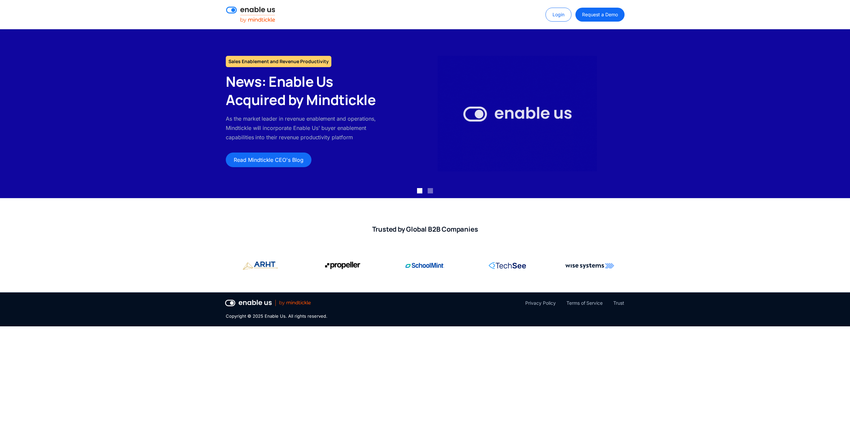  Describe the element at coordinates (600, 15) in the screenshot. I see `a: Request a Demo` at that location.